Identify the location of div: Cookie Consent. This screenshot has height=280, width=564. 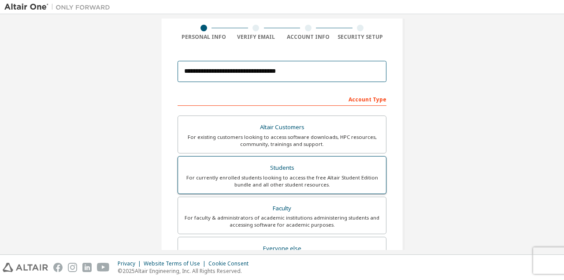
(231, 264).